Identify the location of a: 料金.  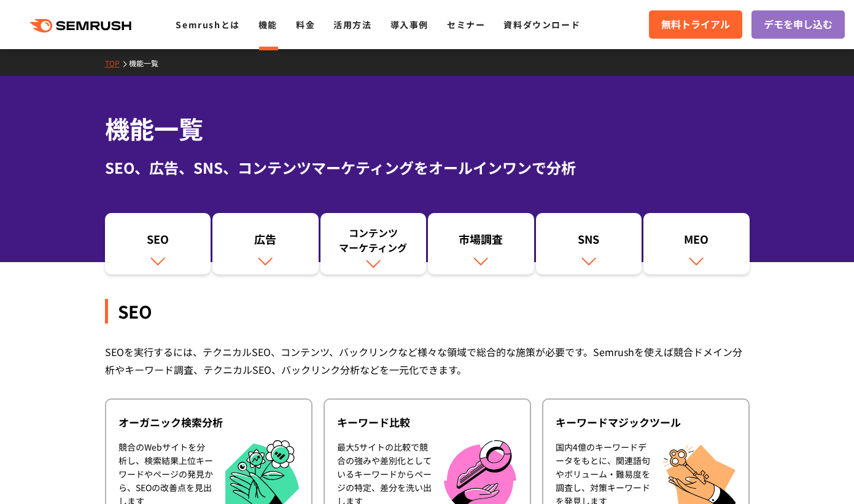
(305, 24).